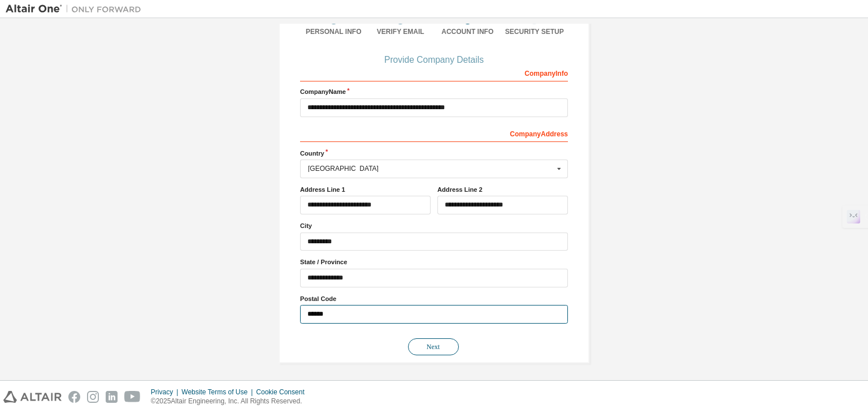 The image size is (868, 413). What do you see at coordinates (467, 32) in the screenshot?
I see `div: Account Info` at bounding box center [467, 32].